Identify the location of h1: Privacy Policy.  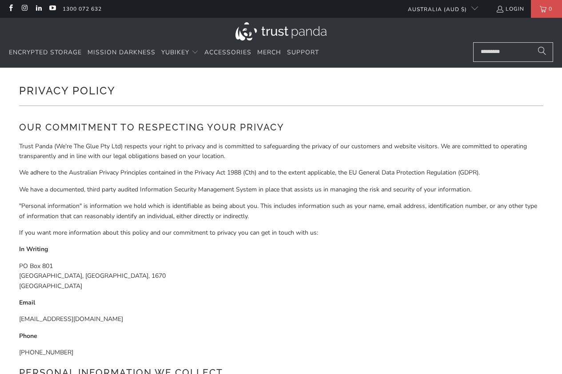
(281, 90).